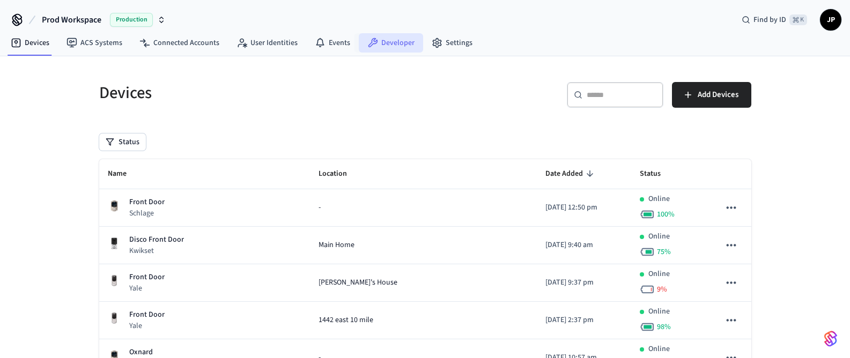 This screenshot has height=358, width=850. Describe the element at coordinates (831, 339) in the screenshot. I see `img: SeamLogoGradient.69752ec5.svg` at that location.